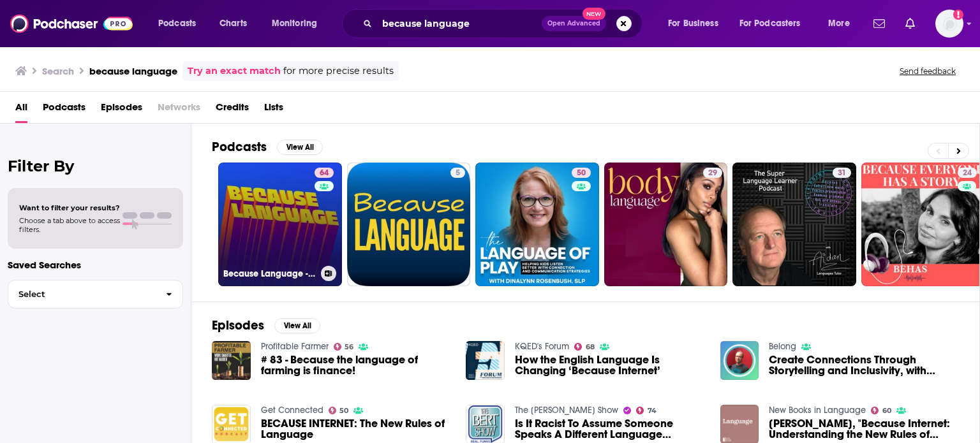  Describe the element at coordinates (234, 71) in the screenshot. I see `a: Try an exact match` at that location.